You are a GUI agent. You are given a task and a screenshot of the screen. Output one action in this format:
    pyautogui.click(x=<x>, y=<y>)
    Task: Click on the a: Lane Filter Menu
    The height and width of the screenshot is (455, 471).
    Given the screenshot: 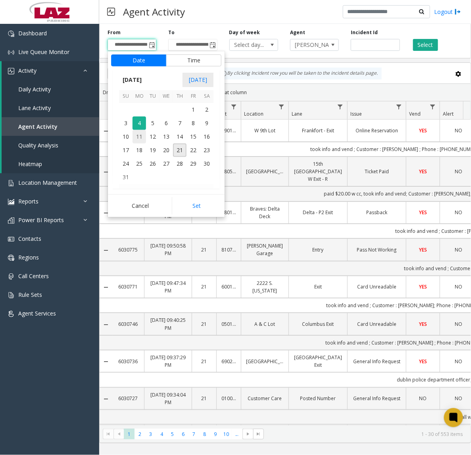 What is the action you would take?
    pyautogui.click(x=340, y=106)
    